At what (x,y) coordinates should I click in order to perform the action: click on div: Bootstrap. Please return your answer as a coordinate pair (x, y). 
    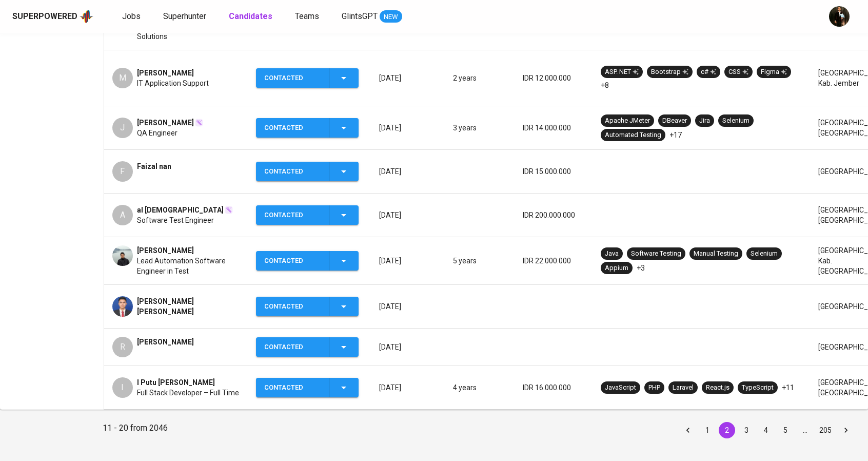
    Looking at the image, I should click on (669, 72).